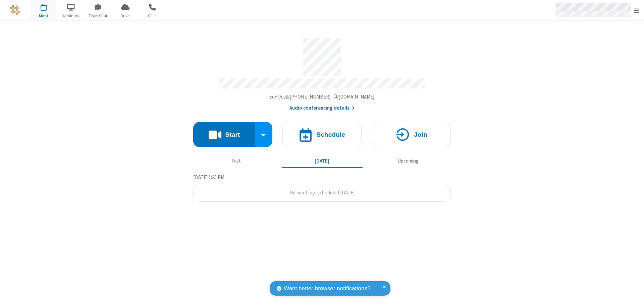 The image size is (644, 307). I want to click on button: Audio conferencing details, so click(322, 108).